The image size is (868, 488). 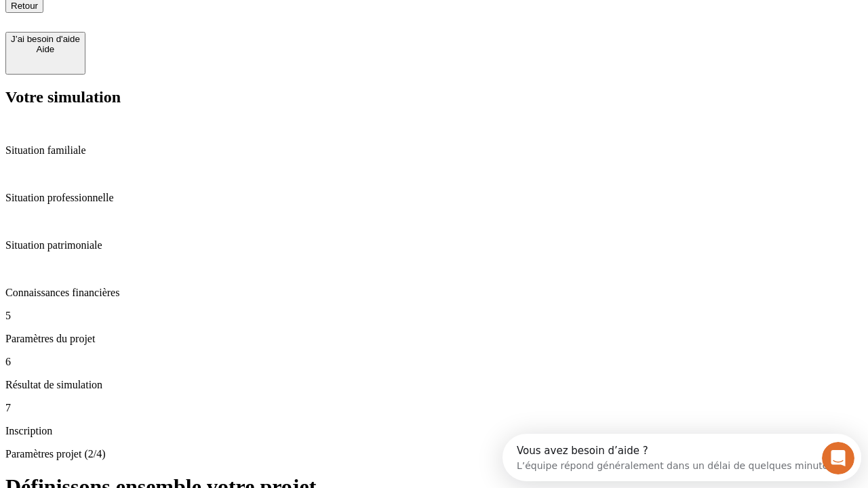 What do you see at coordinates (434, 431) in the screenshot?
I see `p: Inscription` at bounding box center [434, 431].